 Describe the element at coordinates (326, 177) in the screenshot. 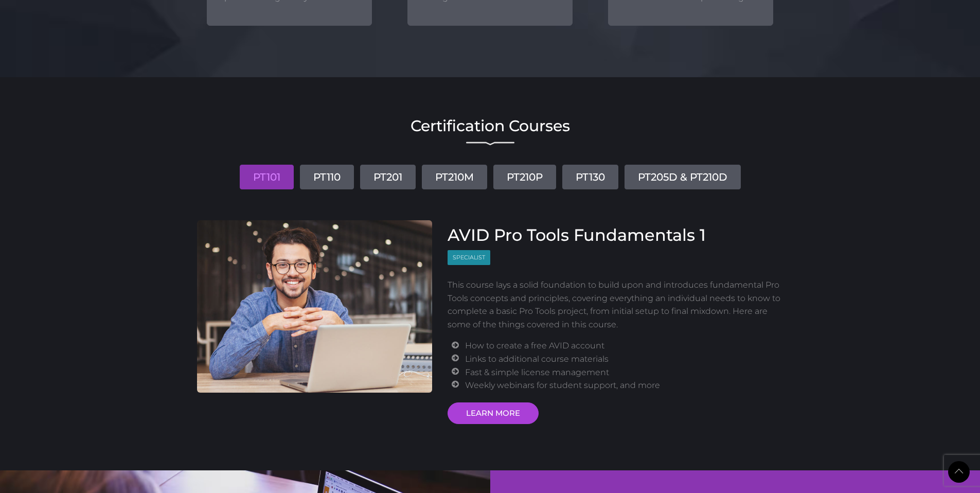

I see `a: PT110` at that location.